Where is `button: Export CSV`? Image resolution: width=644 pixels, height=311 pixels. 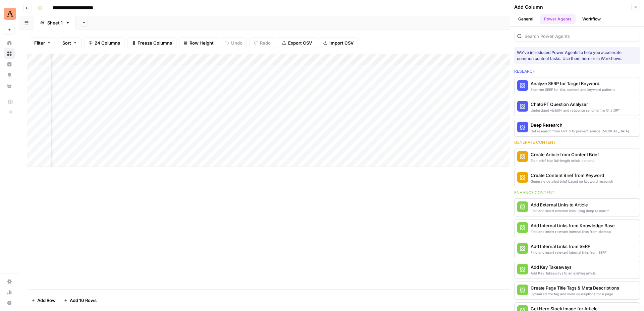 button: Export CSV is located at coordinates (297, 43).